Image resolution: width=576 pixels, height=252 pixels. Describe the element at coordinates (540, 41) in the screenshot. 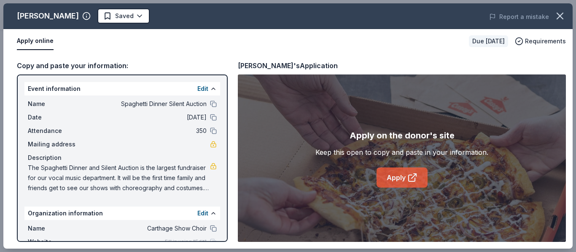

I see `button: Requirements` at that location.